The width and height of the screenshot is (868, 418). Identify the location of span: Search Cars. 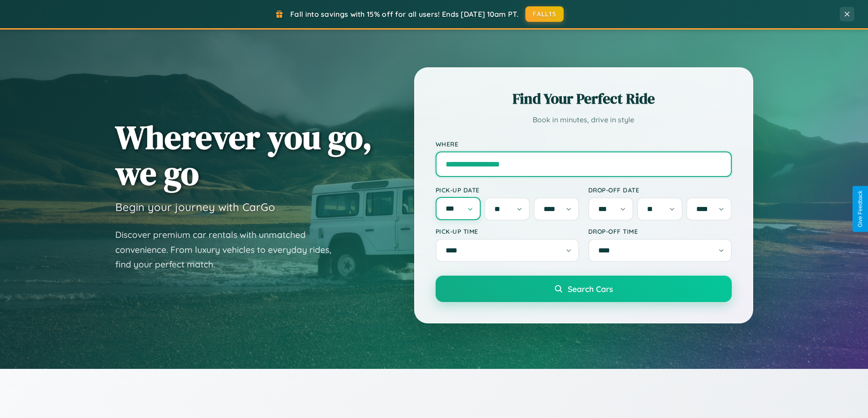
(590, 289).